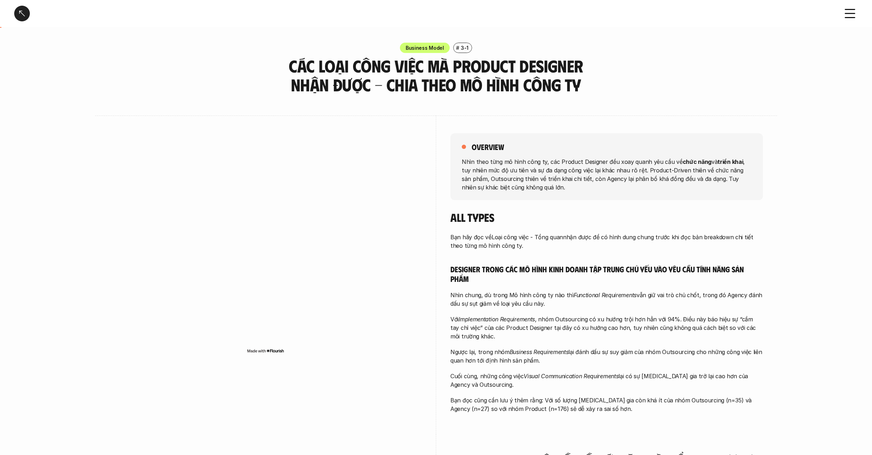 The image size is (872, 455). What do you see at coordinates (606, 273) in the screenshot?
I see `h5: Designer trong các mô hình kinh doanh tập trung chủ yếu vào yêu cầu tính năng sản phẩm` at bounding box center [606, 273].